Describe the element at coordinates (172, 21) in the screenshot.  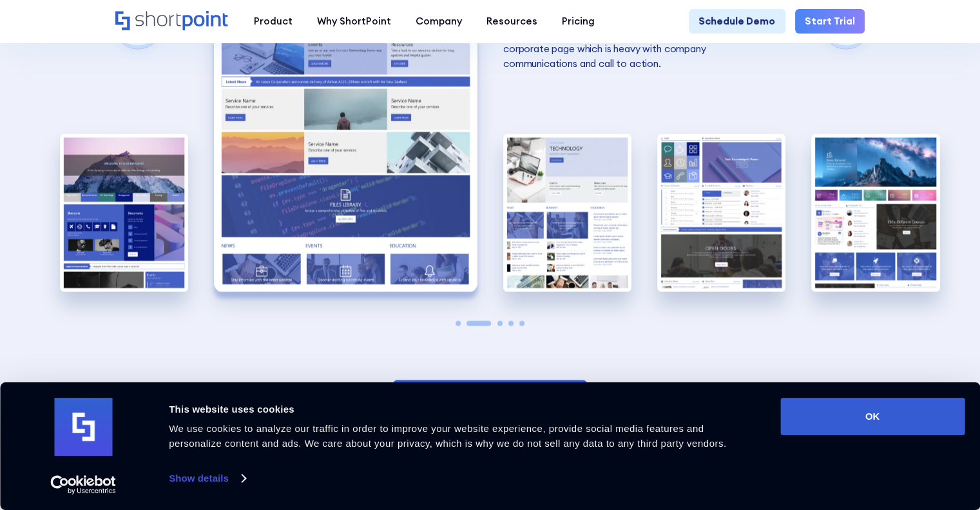
I see `a: Home` at that location.